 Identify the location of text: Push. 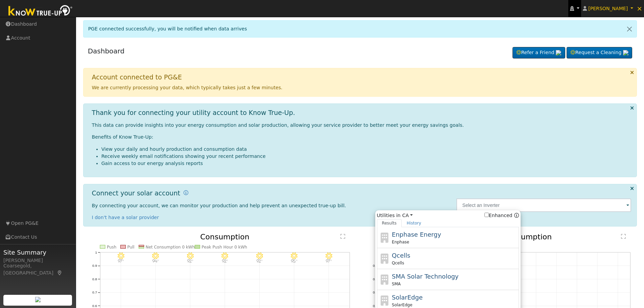
(112, 247).